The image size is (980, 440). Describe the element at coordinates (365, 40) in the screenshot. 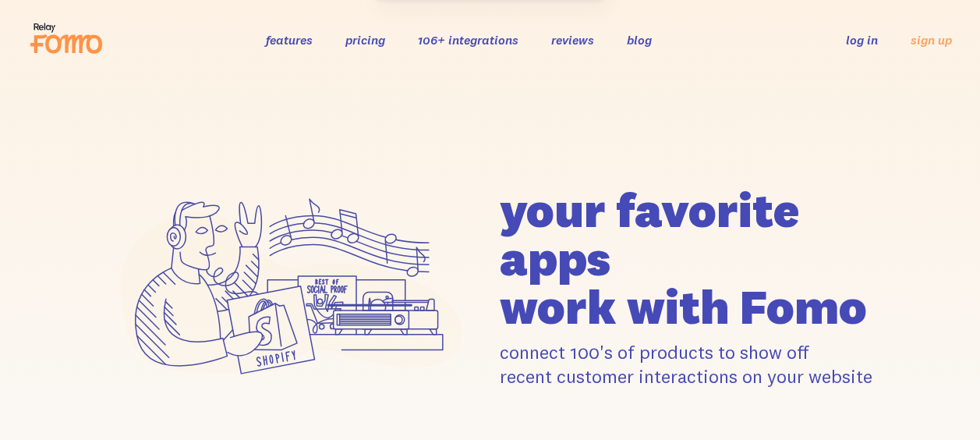

I see `a: pricing` at that location.